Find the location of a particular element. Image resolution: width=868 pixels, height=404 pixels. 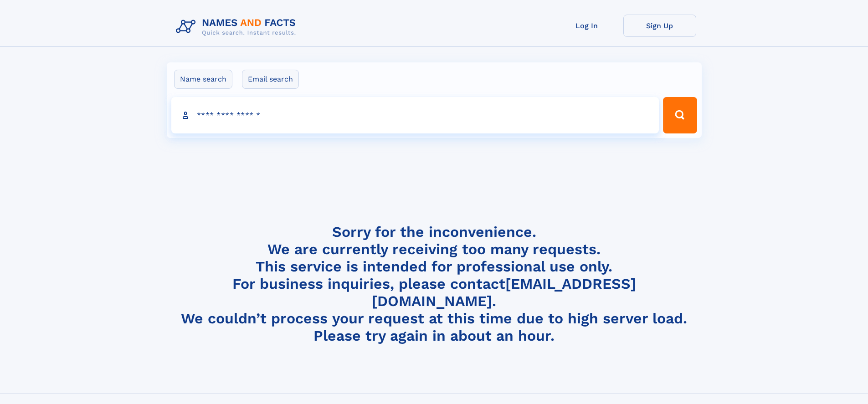

a: Sign Up is located at coordinates (660, 26).